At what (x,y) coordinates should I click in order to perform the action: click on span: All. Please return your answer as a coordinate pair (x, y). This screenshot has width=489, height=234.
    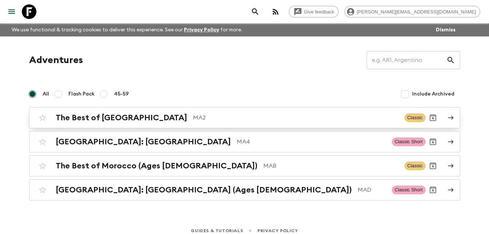
    Looking at the image, I should click on (46, 94).